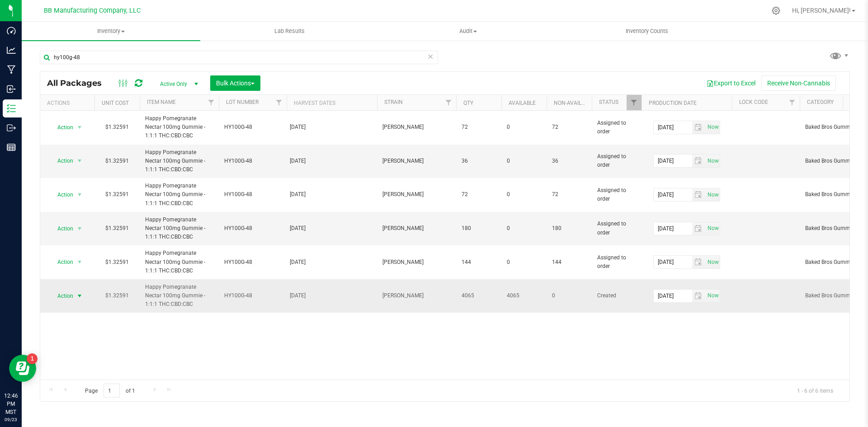 The width and height of the screenshot is (868, 427). What do you see at coordinates (647, 31) in the screenshot?
I see `a: Inventory Counts` at bounding box center [647, 31].